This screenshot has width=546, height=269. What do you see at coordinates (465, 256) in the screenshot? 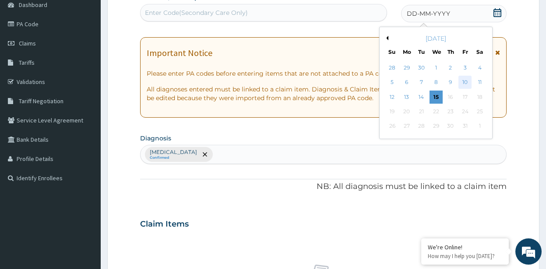
I see `p: How may I help you today?` at bounding box center [465, 256].